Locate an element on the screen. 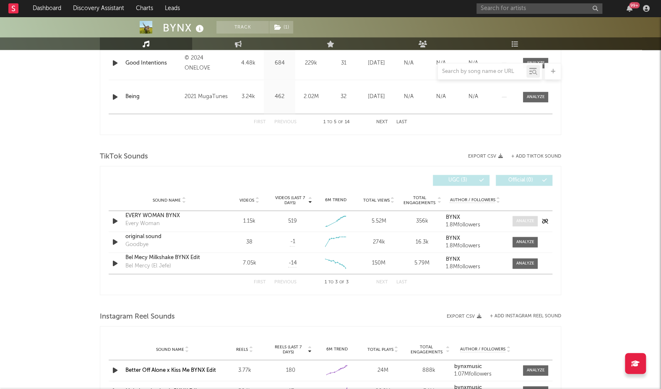 The width and height of the screenshot is (661, 389). div: 38 is located at coordinates (249, 242).